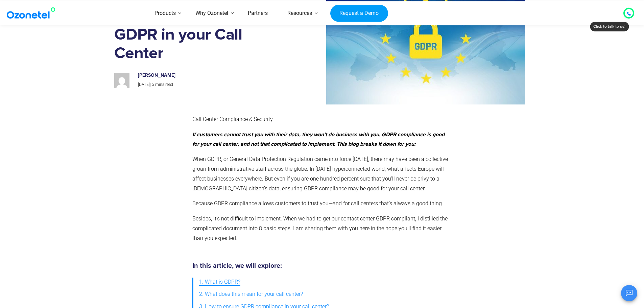 This screenshot has height=308, width=644. Describe the element at coordinates (320, 229) in the screenshot. I see `p: Besides, it’s not difficult to implement. When we had to get our contact center GDPR compliant, I...` at that location.